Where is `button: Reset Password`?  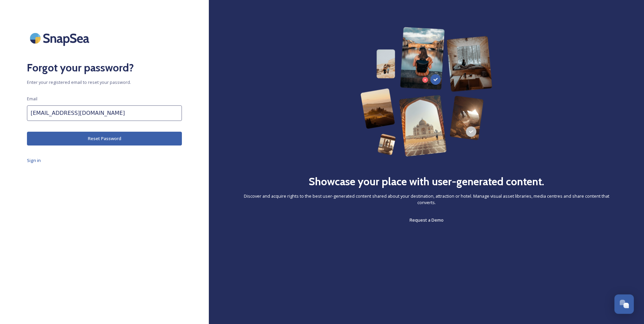
button: Reset Password is located at coordinates (104, 138).